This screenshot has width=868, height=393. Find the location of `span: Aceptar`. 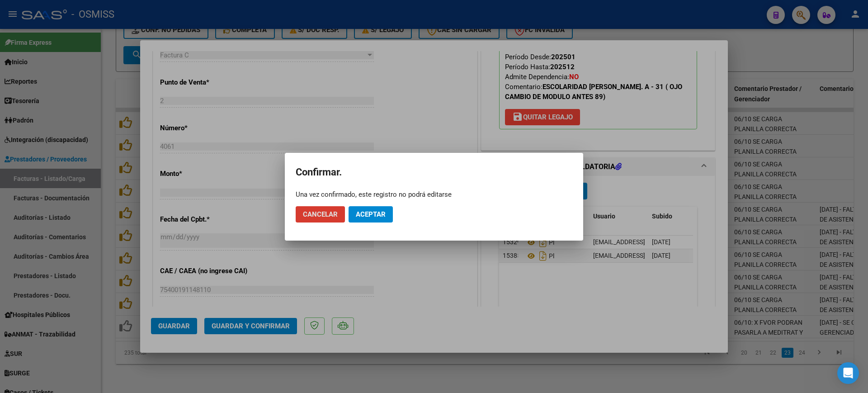

span: Aceptar is located at coordinates (371, 215).